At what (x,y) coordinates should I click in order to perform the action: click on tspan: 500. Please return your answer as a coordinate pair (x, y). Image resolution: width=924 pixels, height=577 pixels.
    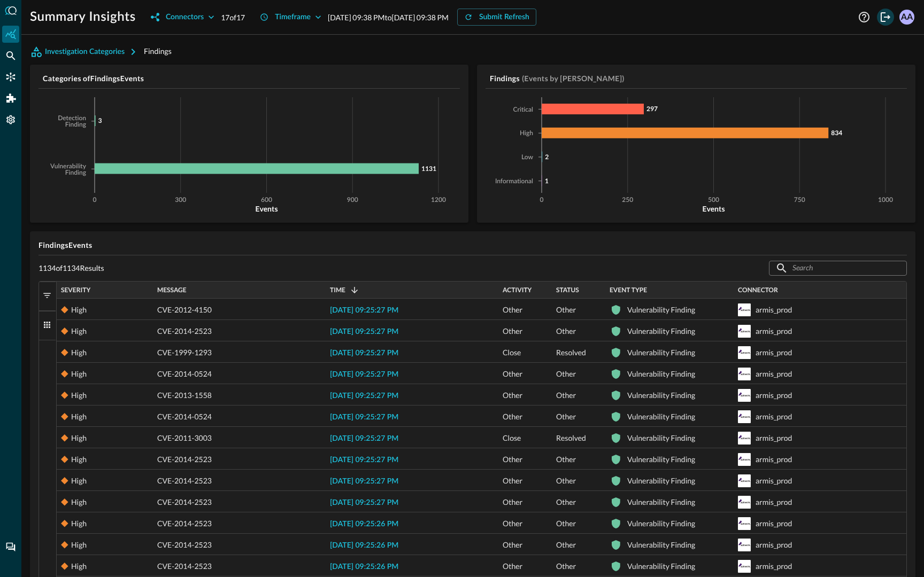
    Looking at the image, I should click on (713, 201).